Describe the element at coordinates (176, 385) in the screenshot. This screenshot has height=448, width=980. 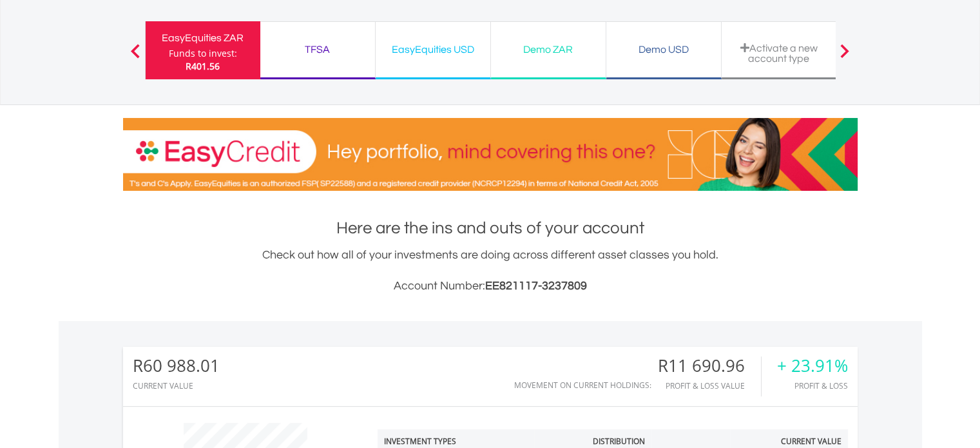
I see `div: CURRENT VALUE` at that location.